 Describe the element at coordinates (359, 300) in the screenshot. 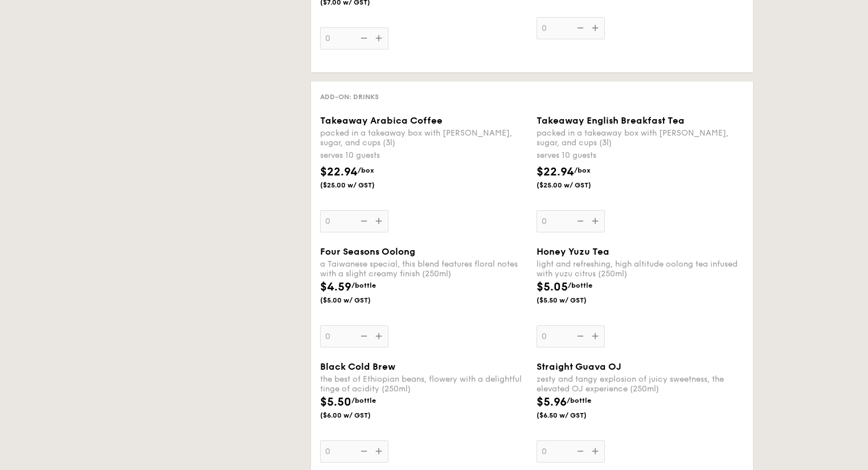

I see `span: ($5.00 w/ GST)` at that location.